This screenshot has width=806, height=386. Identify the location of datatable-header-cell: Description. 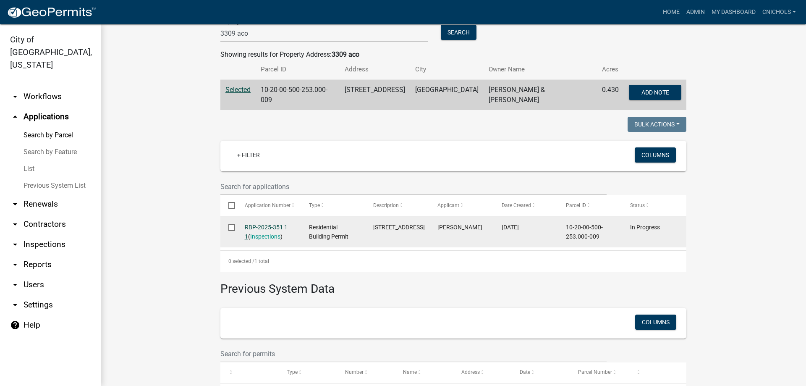
(397, 205).